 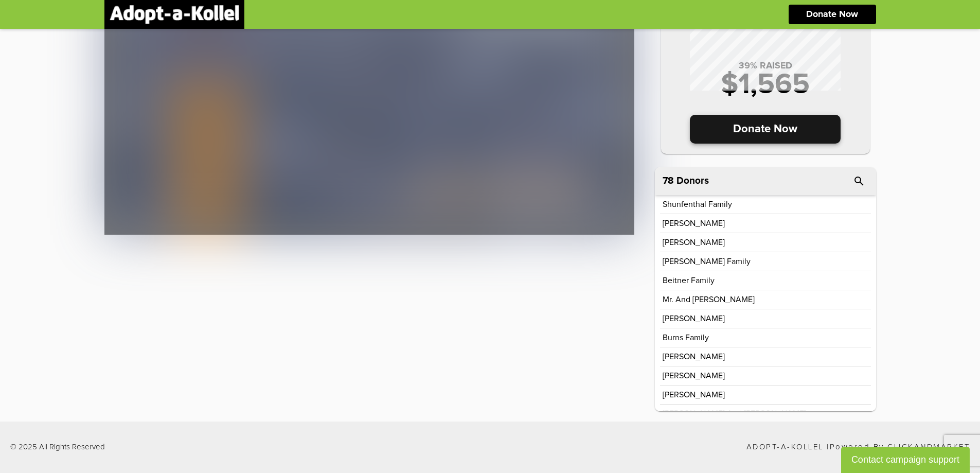 I want to click on a: ClickandMarket, so click(x=928, y=446).